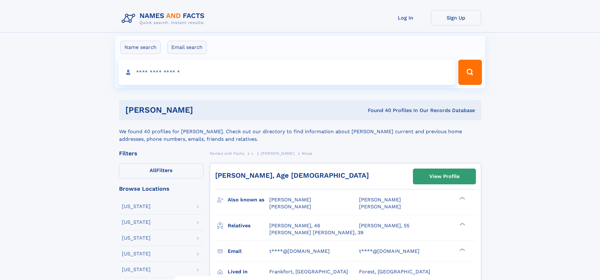  I want to click on h3: Also known as, so click(249, 200).